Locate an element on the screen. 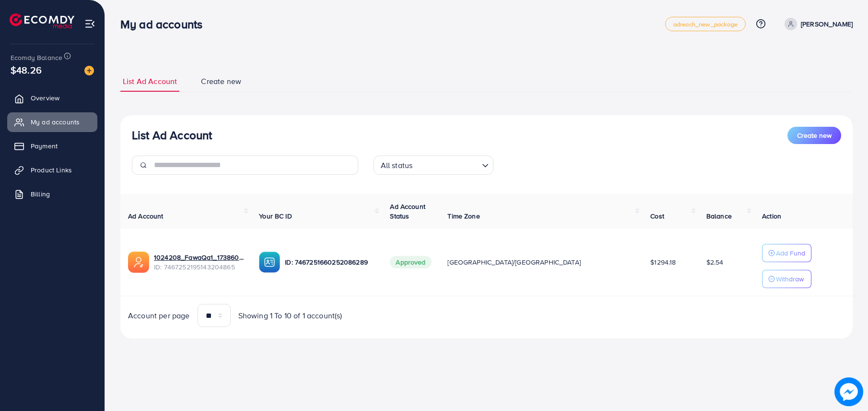  span: Overview is located at coordinates (45, 98).